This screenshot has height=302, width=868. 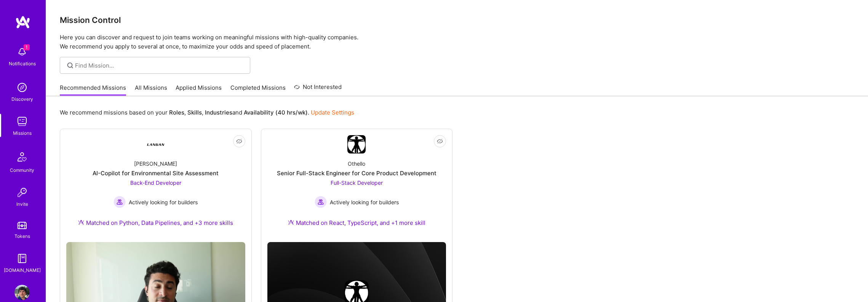 What do you see at coordinates (219, 112) in the screenshot?
I see `b: Industries` at bounding box center [219, 112].